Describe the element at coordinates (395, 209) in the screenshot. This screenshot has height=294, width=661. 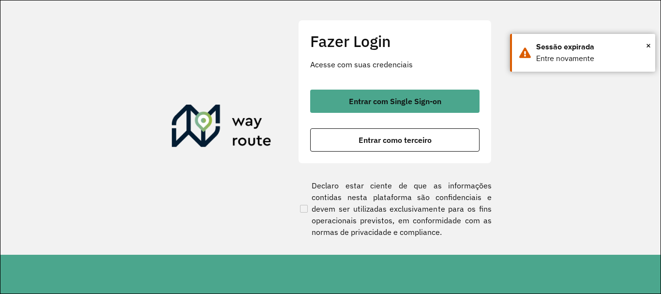
I see `label: Declaro estar ciente de que as informações contidas nesta plataforma são confidenciais e devem se...` at that location.